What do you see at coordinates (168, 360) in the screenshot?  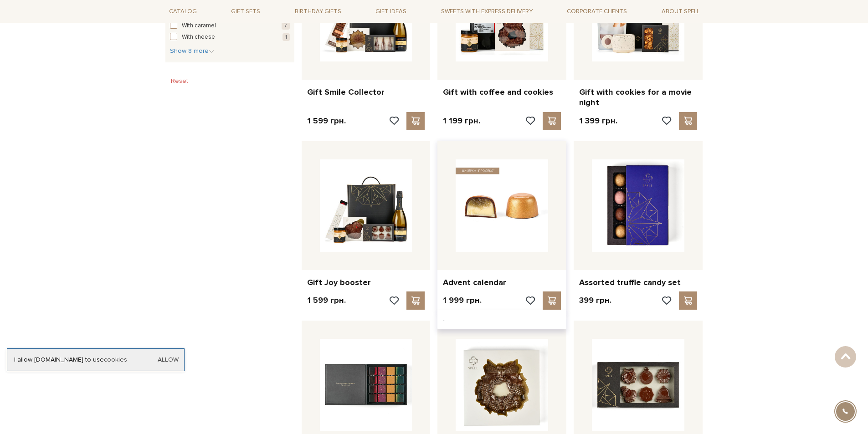 I see `a: Allow` at bounding box center [168, 360].